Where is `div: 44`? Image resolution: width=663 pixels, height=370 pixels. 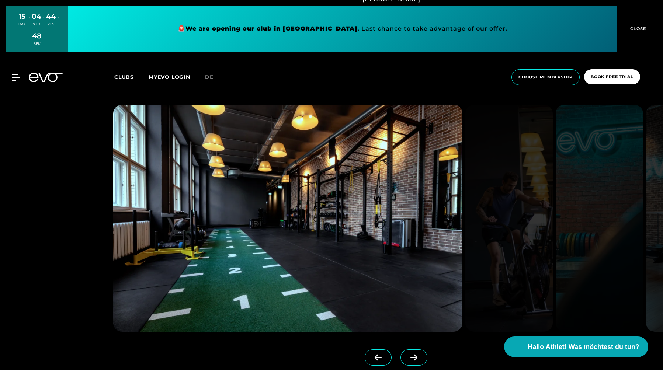 div: 44 is located at coordinates (51, 16).